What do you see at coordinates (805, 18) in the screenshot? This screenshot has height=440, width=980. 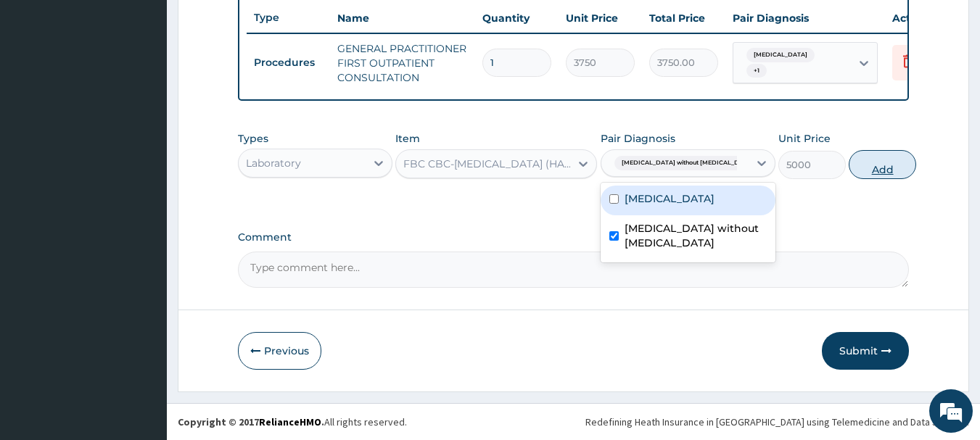 I see `th: Pair Diagnosis` at bounding box center [805, 18].